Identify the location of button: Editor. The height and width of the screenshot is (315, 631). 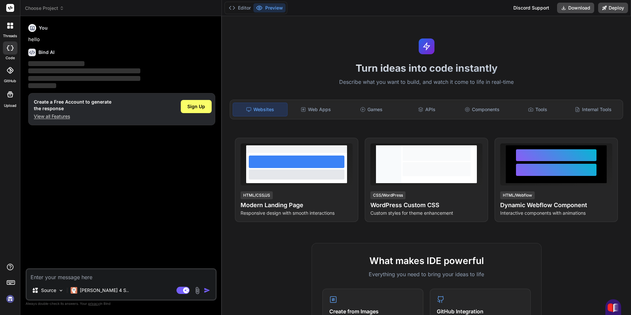
(239, 8).